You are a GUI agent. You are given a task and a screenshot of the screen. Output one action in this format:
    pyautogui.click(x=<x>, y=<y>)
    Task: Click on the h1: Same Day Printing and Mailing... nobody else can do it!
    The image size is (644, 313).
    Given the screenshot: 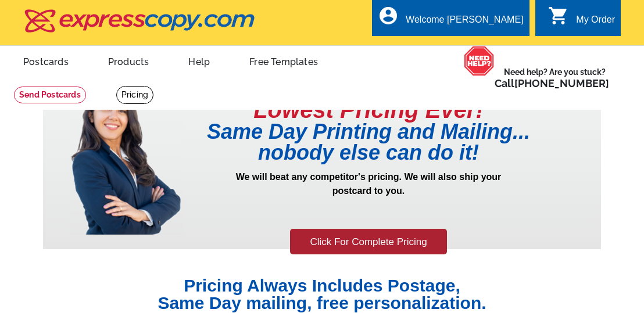 What is the action you would take?
    pyautogui.click(x=368, y=142)
    